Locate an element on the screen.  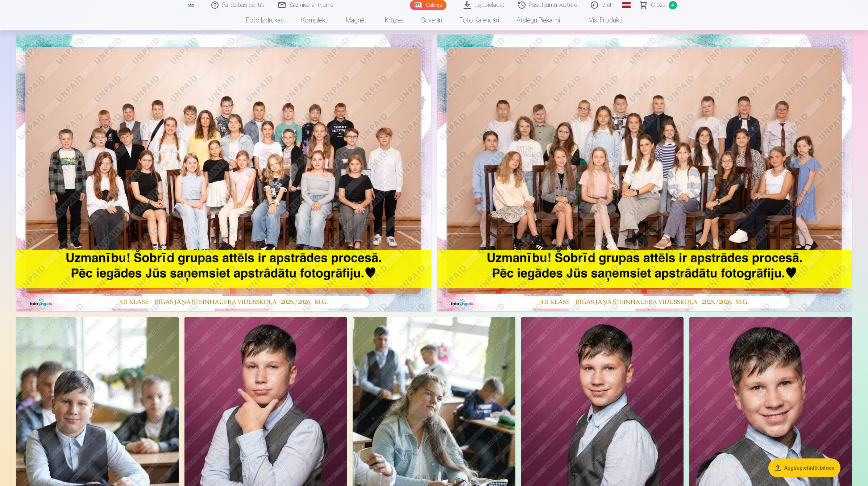
a: Krūzes is located at coordinates (394, 20).